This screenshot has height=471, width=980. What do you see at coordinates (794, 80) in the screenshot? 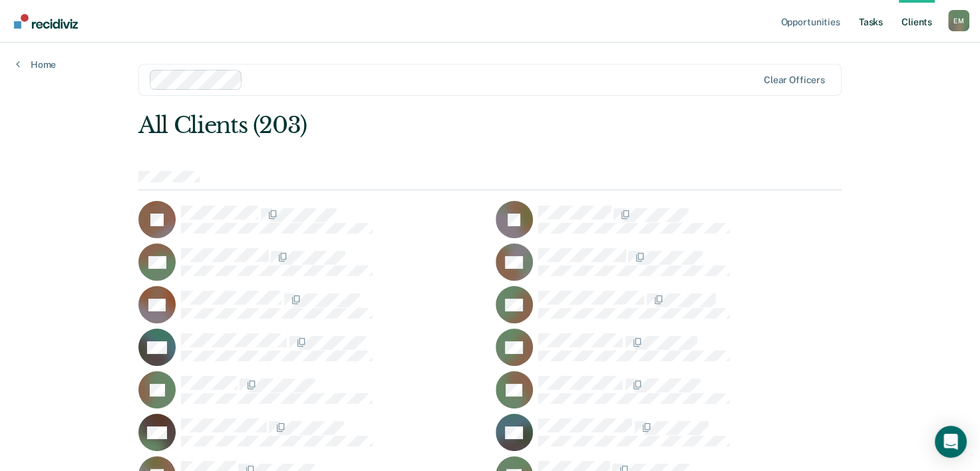
I see `div: Clear officers` at bounding box center [794, 80].